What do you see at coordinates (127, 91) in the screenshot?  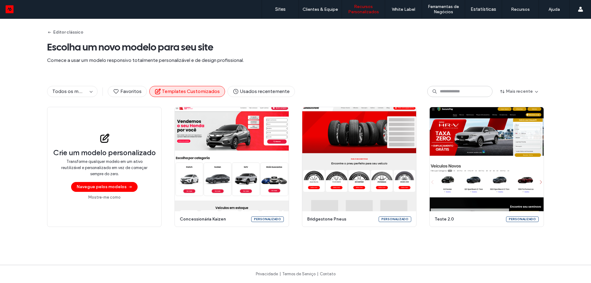 I see `button: Favoritos` at bounding box center [127, 91].